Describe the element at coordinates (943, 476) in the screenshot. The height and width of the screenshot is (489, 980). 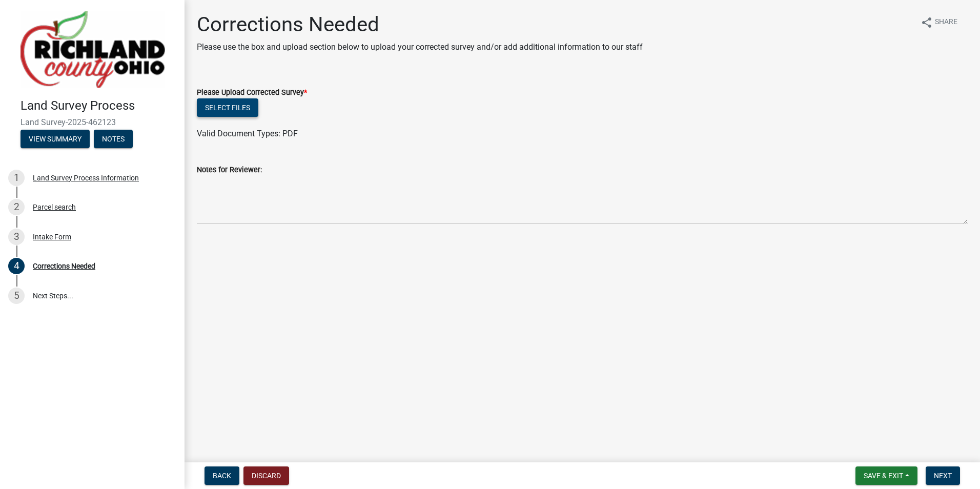
I see `button: Next` at that location.